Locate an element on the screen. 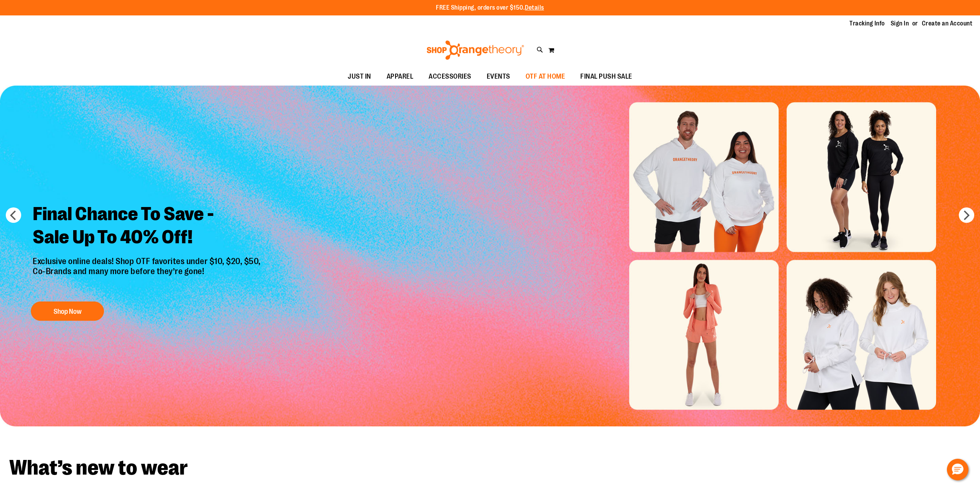  p: FREE Shipping, orders over $150. is located at coordinates (490, 8).